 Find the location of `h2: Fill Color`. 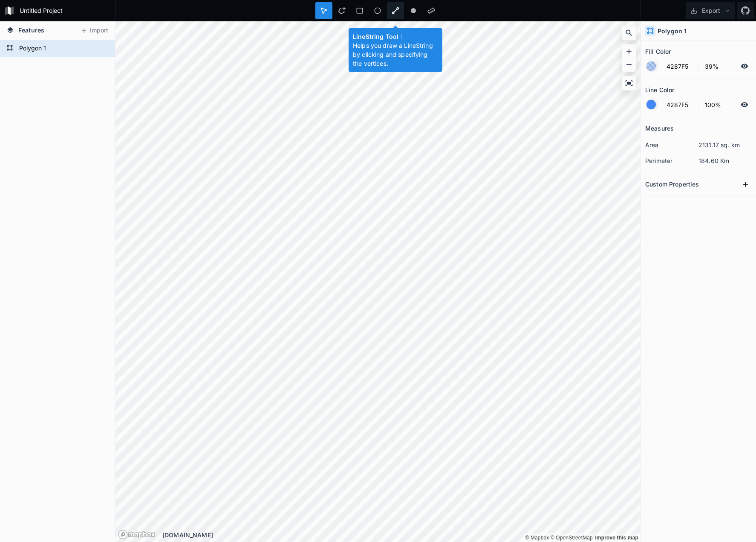

h2: Fill Color is located at coordinates (658, 52).